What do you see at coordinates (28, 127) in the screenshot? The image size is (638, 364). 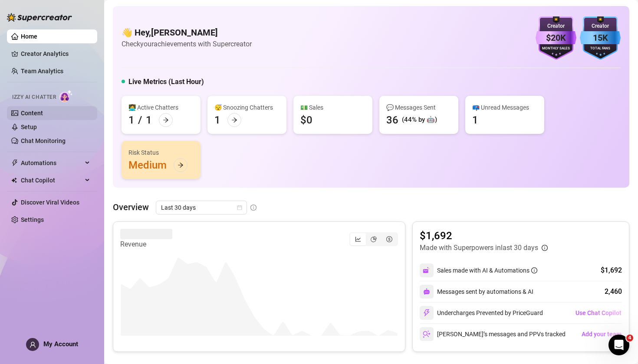 I see `a: Setup` at bounding box center [28, 127].